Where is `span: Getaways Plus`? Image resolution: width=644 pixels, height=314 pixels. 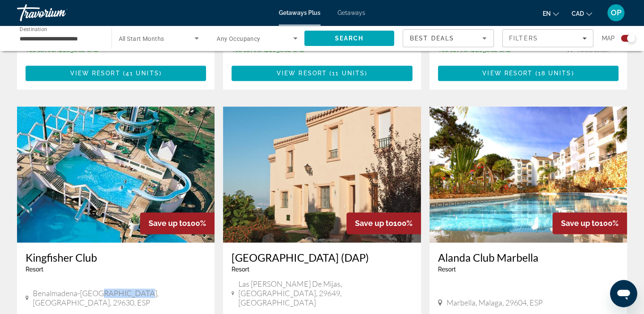 span: Getaways Plus is located at coordinates (300, 13).